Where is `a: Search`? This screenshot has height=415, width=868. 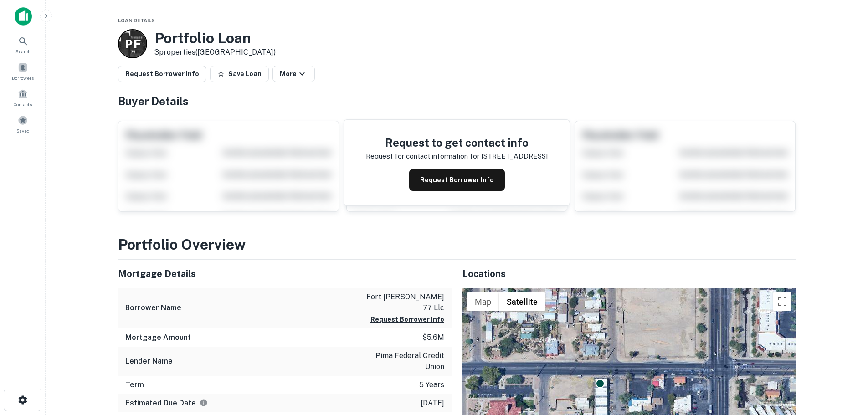
a: Search is located at coordinates (23, 45).